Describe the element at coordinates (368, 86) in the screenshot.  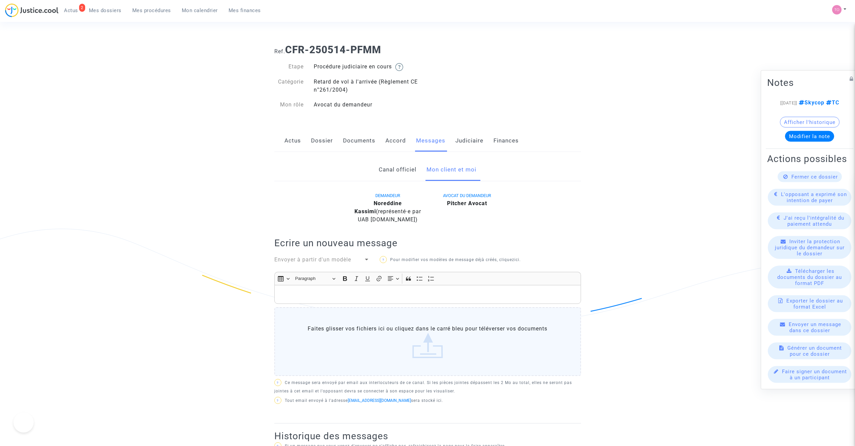
I see `div: Retard de vol à l'arrivée (Règlement CE n°261/2004)` at that location.